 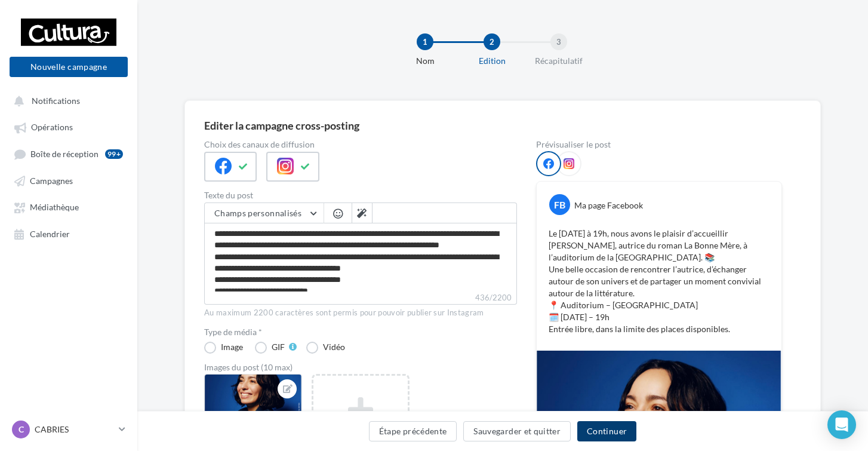 What do you see at coordinates (69, 126) in the screenshot?
I see `a: Opérations` at bounding box center [69, 126].